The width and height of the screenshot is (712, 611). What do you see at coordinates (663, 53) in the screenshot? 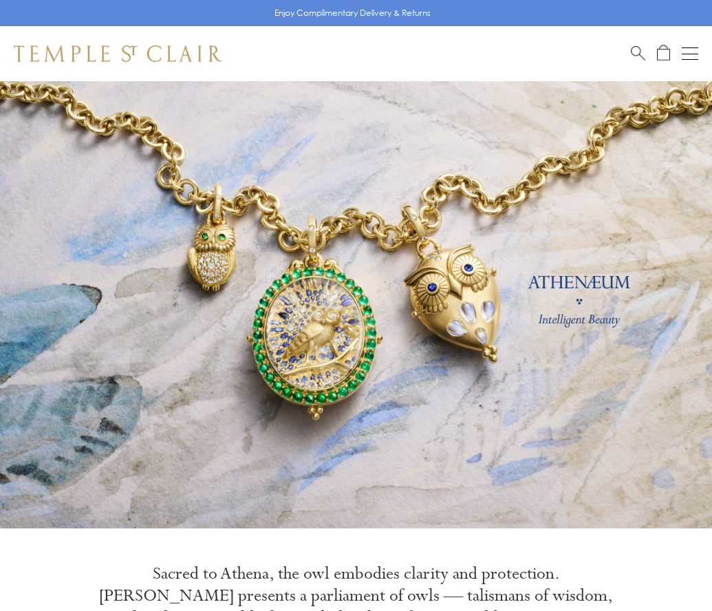
I see `a: Open Shopping Bag` at bounding box center [663, 53].